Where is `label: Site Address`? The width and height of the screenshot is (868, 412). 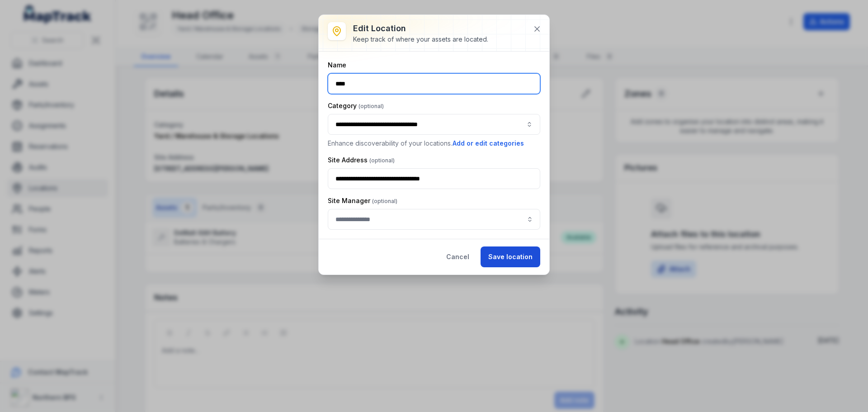 label: Site Address is located at coordinates (361, 160).